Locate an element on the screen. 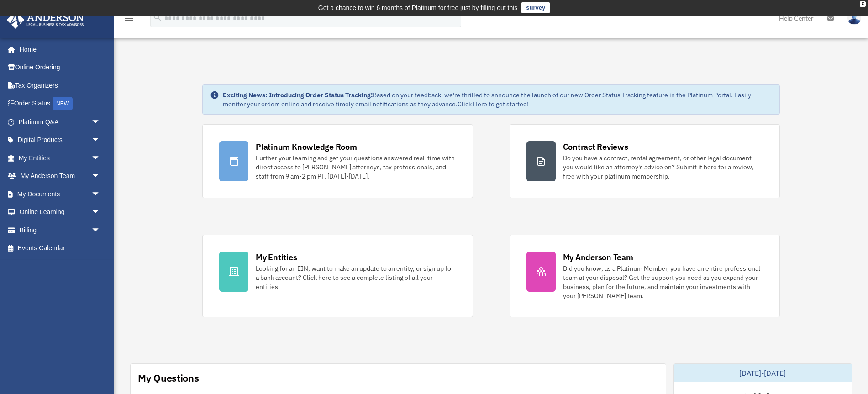  a: Tax Organizers is located at coordinates (61, 85).